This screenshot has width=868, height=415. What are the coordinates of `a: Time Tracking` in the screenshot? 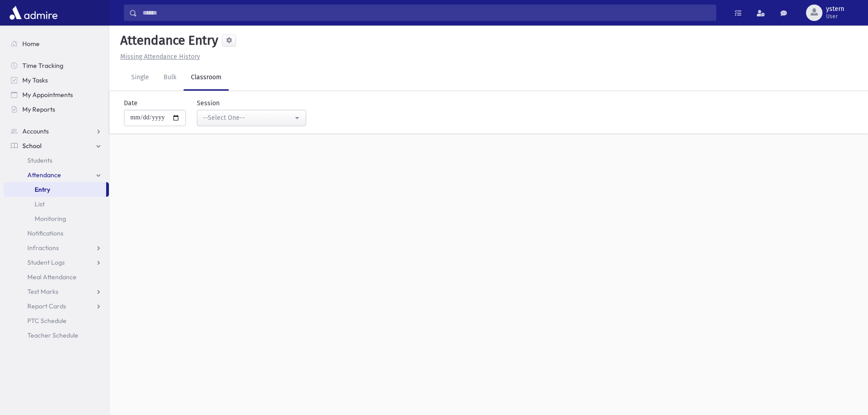 It's located at (56, 66).